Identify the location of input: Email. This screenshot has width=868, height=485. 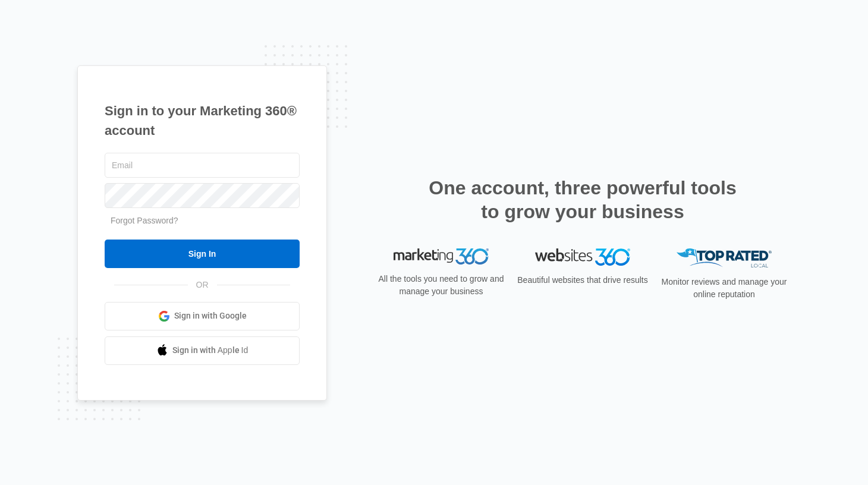
(202, 166).